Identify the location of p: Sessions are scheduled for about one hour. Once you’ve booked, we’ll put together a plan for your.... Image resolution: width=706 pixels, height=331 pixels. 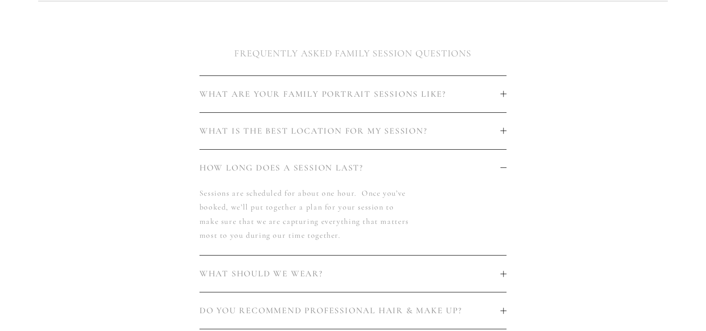
(307, 214).